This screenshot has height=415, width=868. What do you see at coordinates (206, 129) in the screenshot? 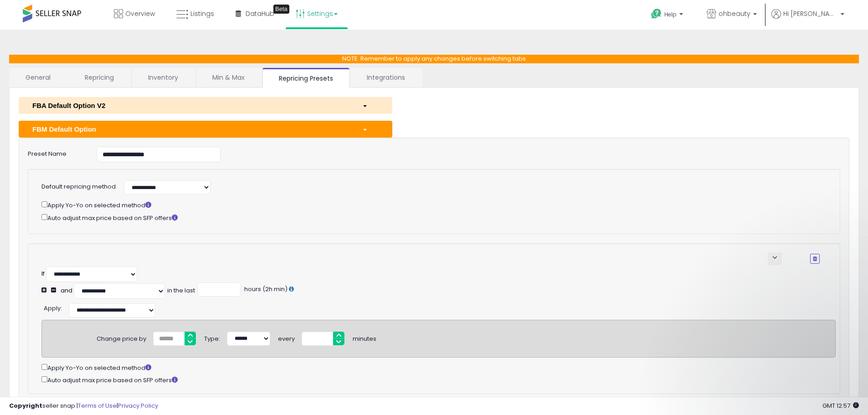
I see `button: FBM Default Option` at bounding box center [206, 129].